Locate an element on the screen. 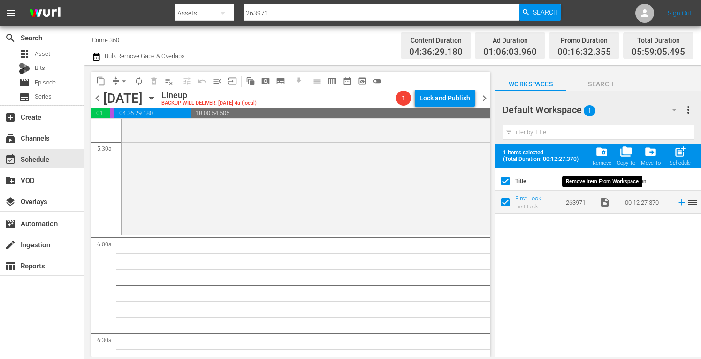 The height and width of the screenshot is (359, 701). span: playlist_remove_outlined is located at coordinates (169, 81).